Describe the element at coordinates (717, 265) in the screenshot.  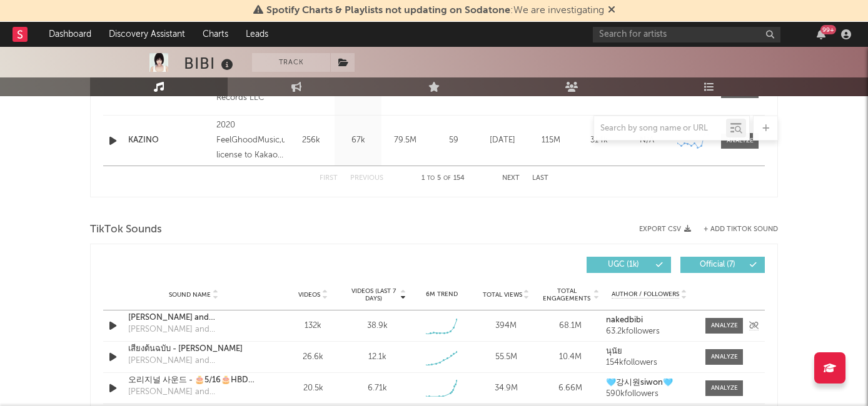
I see `span: Official ( 7 )` at that location.